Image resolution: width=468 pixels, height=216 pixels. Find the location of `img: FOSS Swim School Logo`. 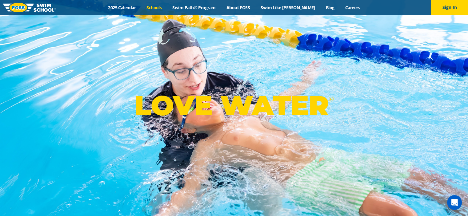

img: FOSS Swim School Logo is located at coordinates (29, 7).